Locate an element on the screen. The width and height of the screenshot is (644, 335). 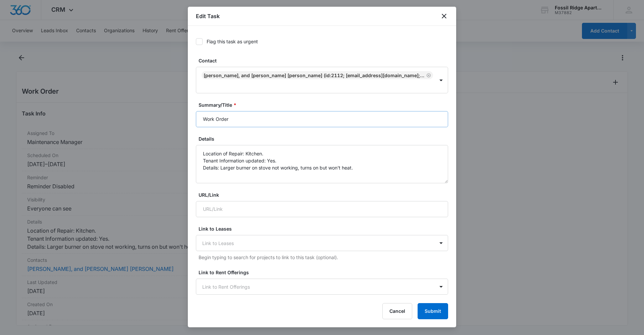
input: URL/Link is located at coordinates (322, 209).